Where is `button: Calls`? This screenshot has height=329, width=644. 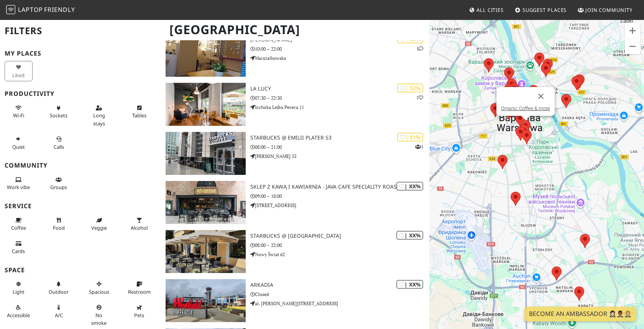
button: Calls is located at coordinates (58, 143).